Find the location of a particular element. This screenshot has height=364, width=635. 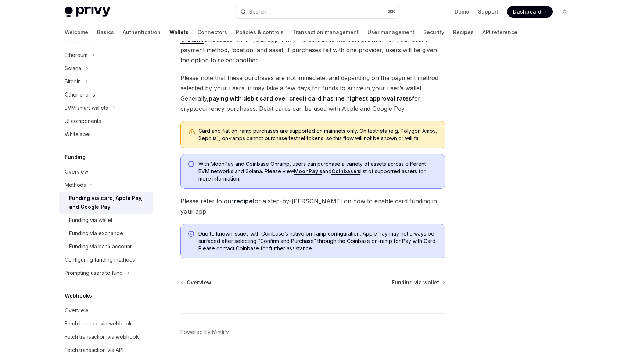

span: Privy facilitates card purchases through onramp providers like MoonPay or embedded within your ap... is located at coordinates (313, 45).